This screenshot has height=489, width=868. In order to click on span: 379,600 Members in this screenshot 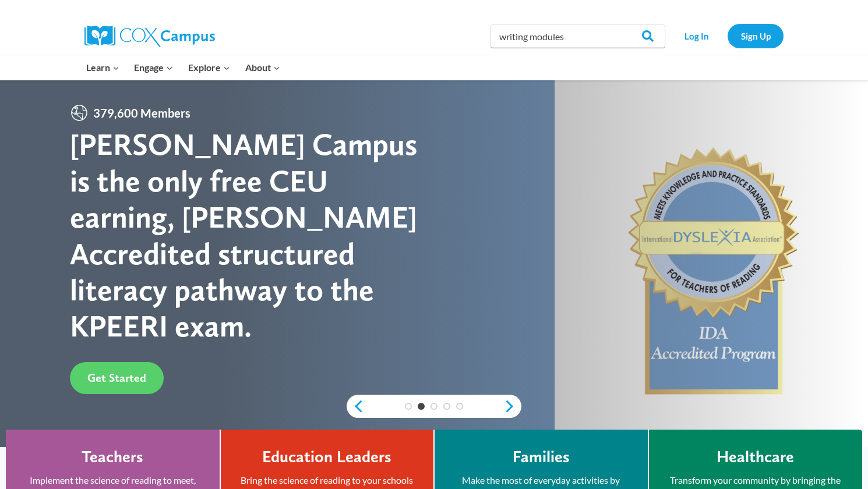, I will do `click(142, 113)`.